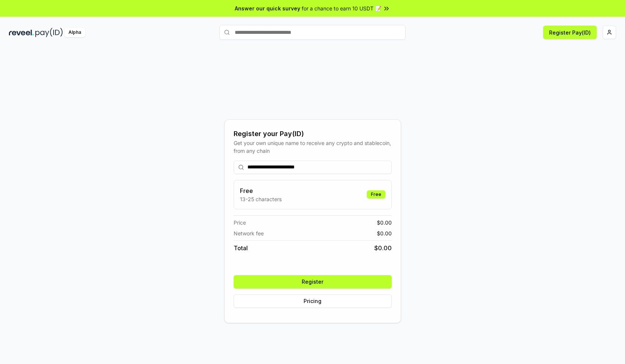 Image resolution: width=625 pixels, height=364 pixels. What do you see at coordinates (261, 190) in the screenshot?
I see `h3: Free` at bounding box center [261, 190].